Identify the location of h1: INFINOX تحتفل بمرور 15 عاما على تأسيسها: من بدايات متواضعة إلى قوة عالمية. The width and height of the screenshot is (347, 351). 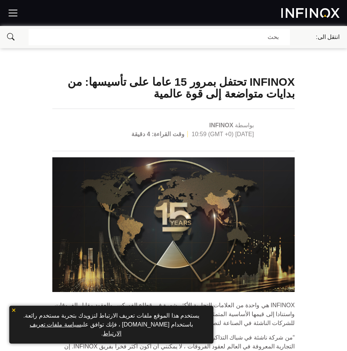
(173, 87).